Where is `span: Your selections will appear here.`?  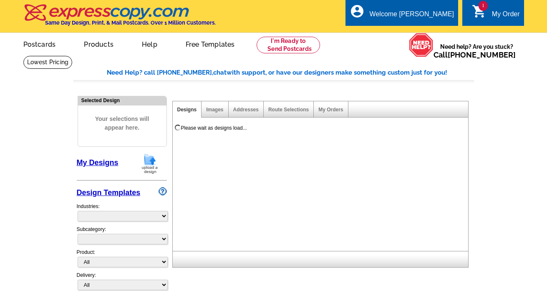
span: Your selections will appear here. is located at coordinates (122, 123).